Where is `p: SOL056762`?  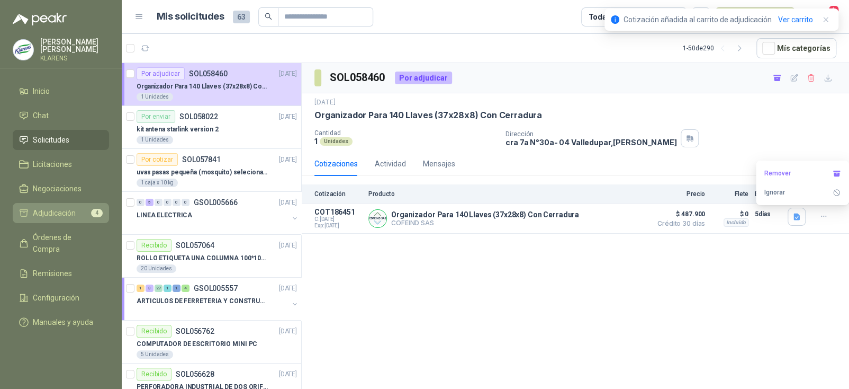 p: SOL056762 is located at coordinates (195, 331).